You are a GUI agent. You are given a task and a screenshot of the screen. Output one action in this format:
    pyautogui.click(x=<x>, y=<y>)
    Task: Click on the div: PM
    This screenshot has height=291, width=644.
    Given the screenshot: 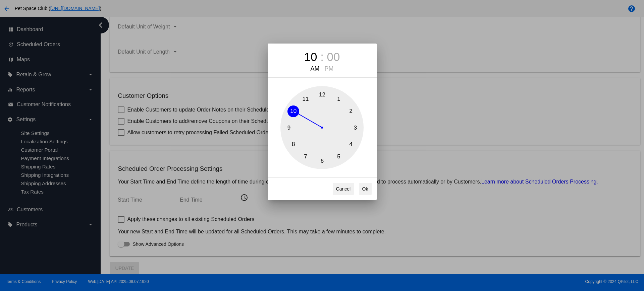 What is the action you would take?
    pyautogui.click(x=329, y=69)
    